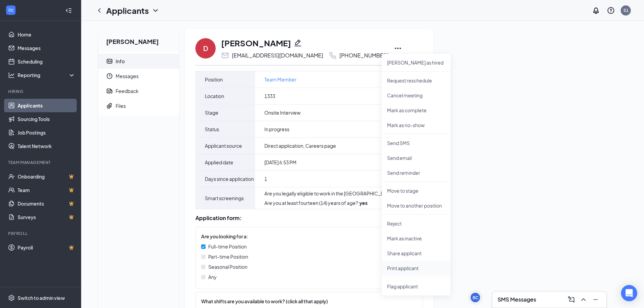  Describe the element at coordinates (211, 113) in the screenshot. I see `span: Stage` at that location.